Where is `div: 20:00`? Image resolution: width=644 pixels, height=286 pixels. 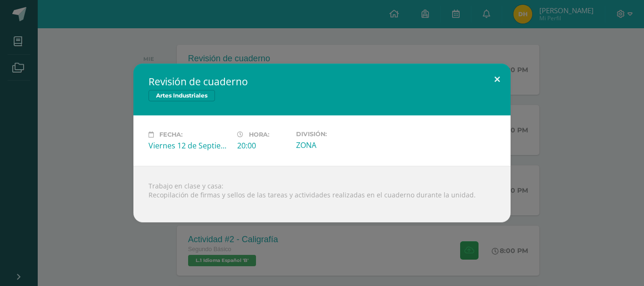
div: 20:00 is located at coordinates (262, 146).